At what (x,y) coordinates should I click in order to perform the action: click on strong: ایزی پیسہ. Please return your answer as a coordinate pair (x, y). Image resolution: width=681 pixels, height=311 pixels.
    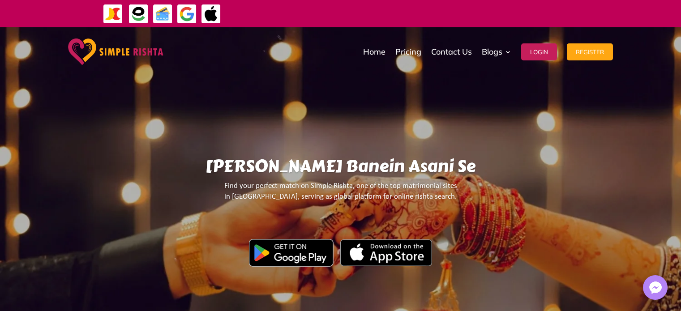
    Looking at the image, I should click on (504, 13).